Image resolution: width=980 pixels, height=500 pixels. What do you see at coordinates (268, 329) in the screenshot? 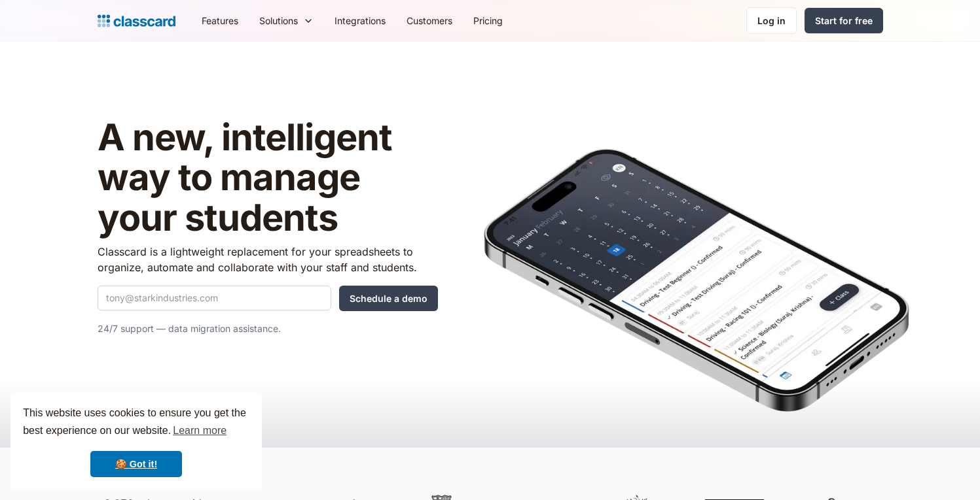
I see `p: 24/7 support — data migration assistance.` at bounding box center [268, 329].